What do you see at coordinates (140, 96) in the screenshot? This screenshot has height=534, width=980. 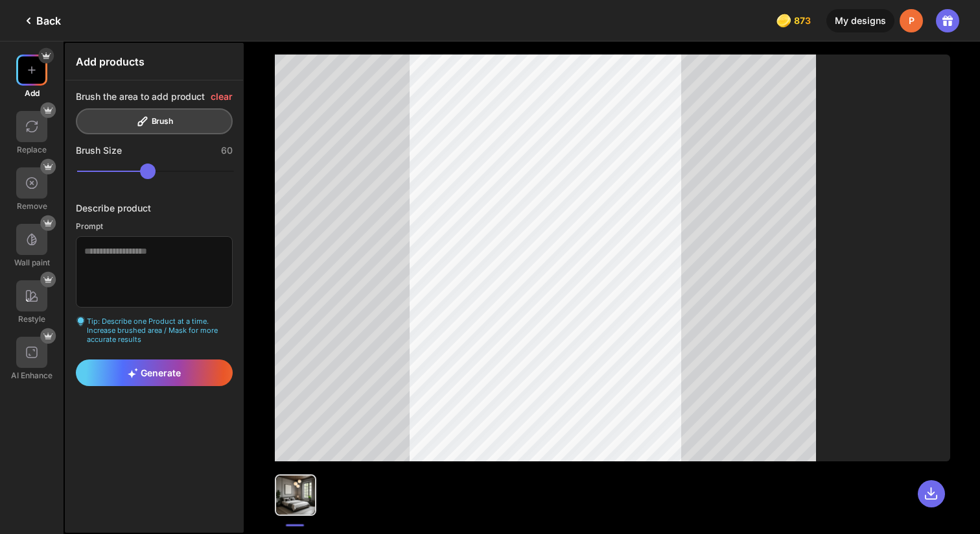 I see `div: Brush the area to add product` at bounding box center [140, 96].